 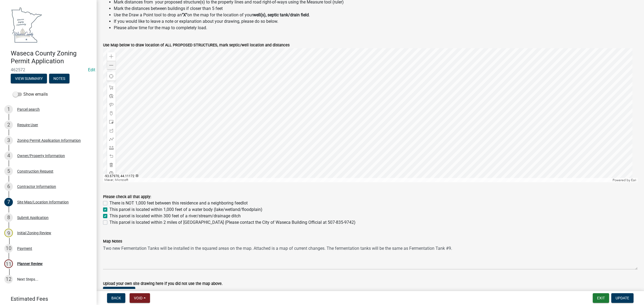 I want to click on div: Initial Zoning Review, so click(x=34, y=233).